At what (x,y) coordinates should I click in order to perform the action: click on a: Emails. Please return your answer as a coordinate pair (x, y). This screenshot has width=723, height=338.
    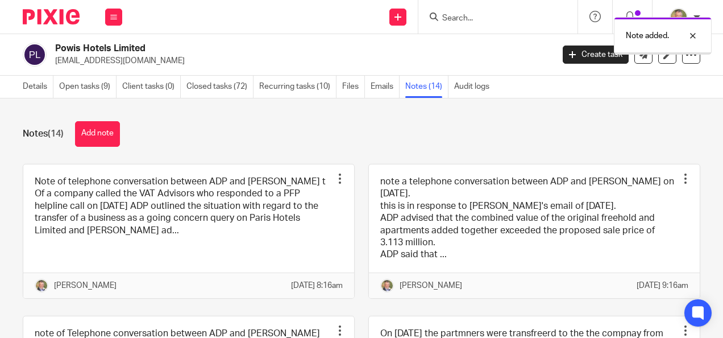
    Looking at the image, I should click on (385, 86).